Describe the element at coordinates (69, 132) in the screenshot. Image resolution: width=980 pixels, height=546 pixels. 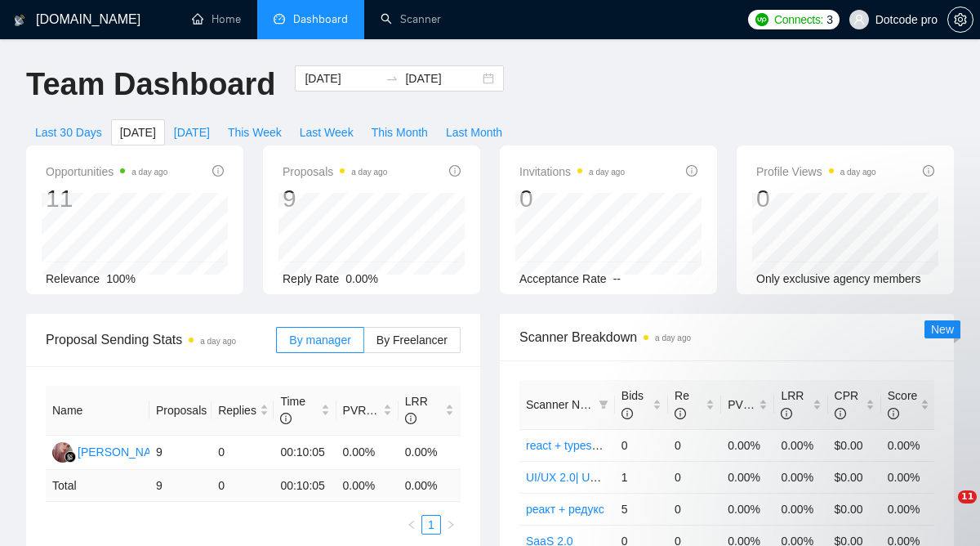
I see `button: Last 30 Days` at that location.